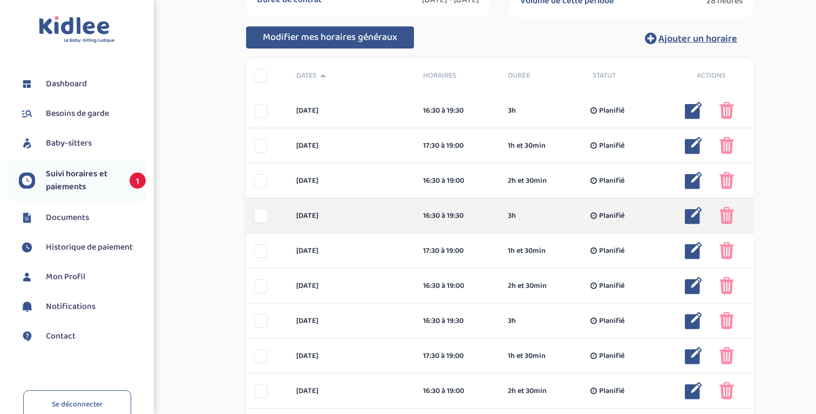 The width and height of the screenshot is (816, 414). What do you see at coordinates (330, 38) in the screenshot?
I see `button: Modifier mes horaires généraux` at bounding box center [330, 38].